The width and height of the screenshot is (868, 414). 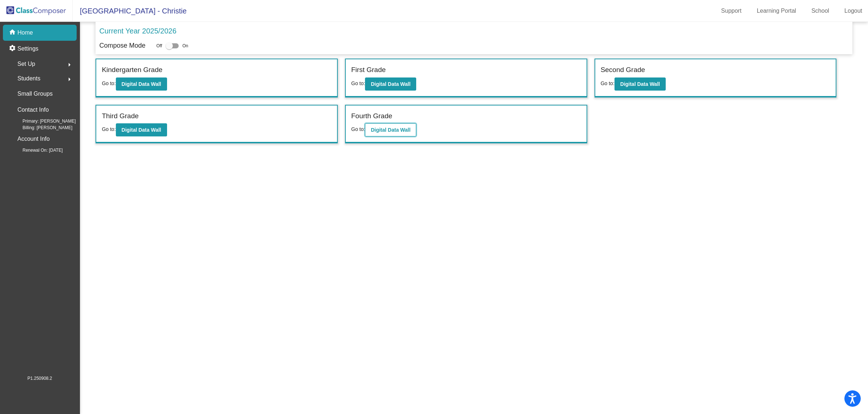 What do you see at coordinates (623, 70) in the screenshot?
I see `label: Second Grade` at bounding box center [623, 70].